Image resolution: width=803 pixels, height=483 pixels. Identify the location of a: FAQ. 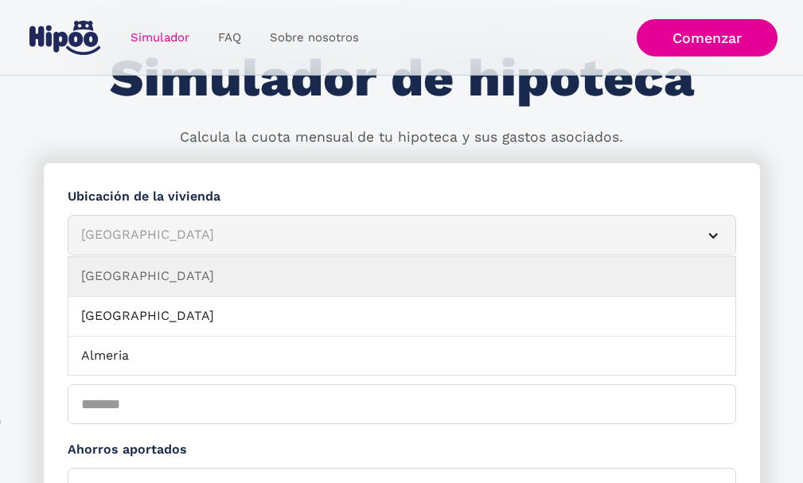
(229, 37).